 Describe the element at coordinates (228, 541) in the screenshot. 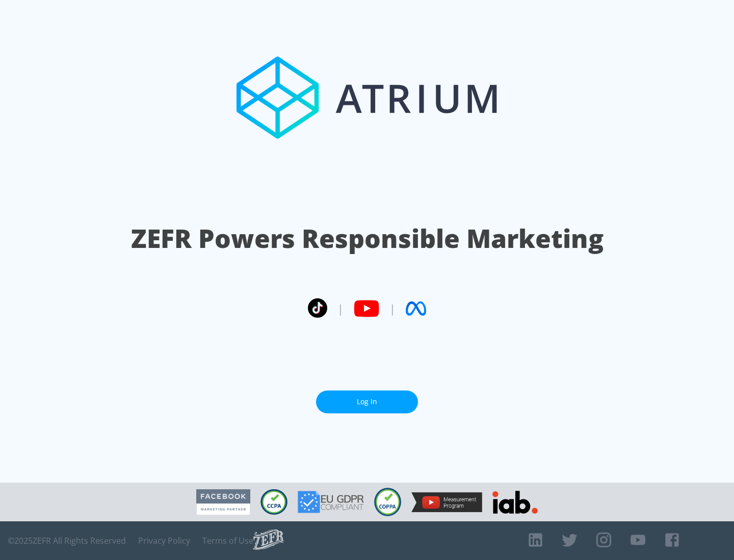

I see `a: Terms of Use` at that location.